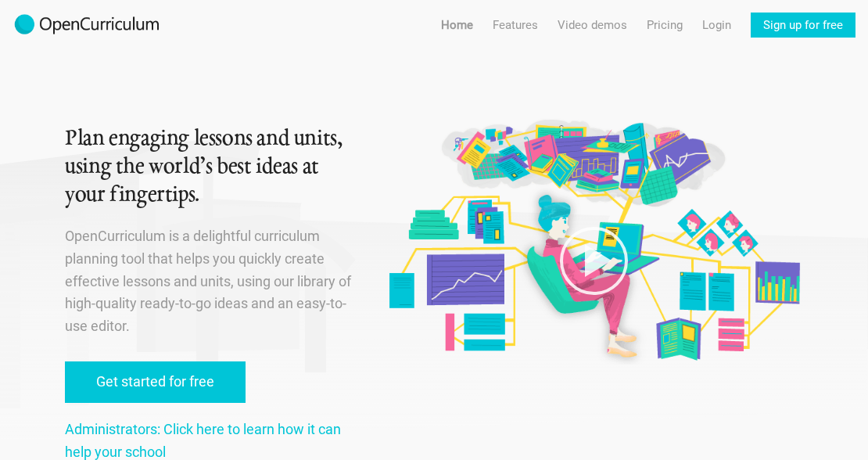 This screenshot has height=460, width=868. I want to click on a: Login, so click(717, 25).